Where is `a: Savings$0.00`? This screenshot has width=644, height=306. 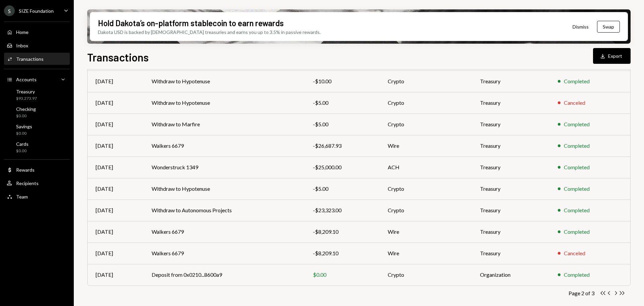 a: Savings$0.00 is located at coordinates (37, 129).